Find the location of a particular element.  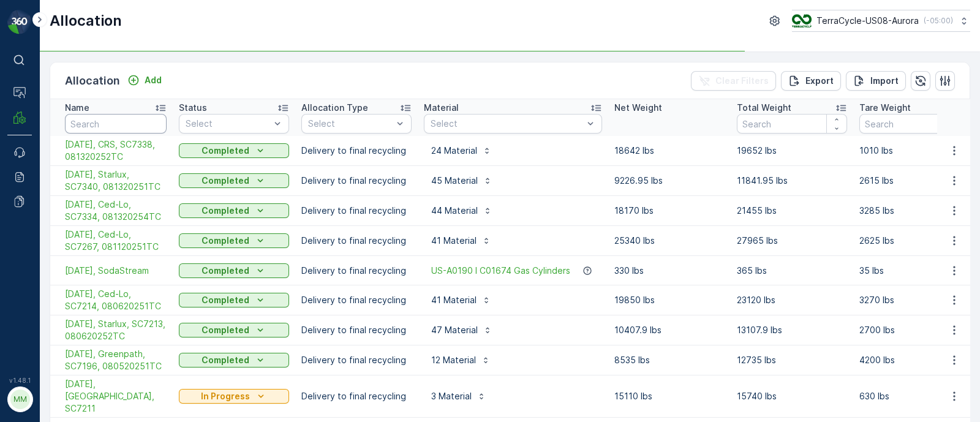

p: 8535 lbs is located at coordinates (670, 360).